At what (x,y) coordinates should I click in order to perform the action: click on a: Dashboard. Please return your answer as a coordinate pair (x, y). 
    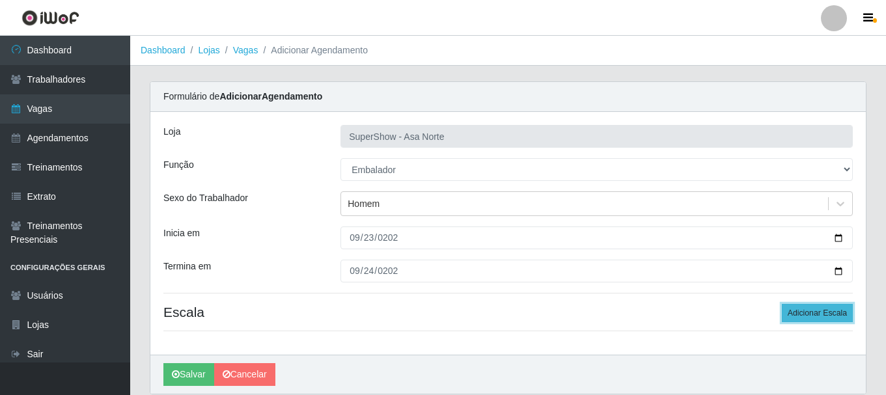
    Looking at the image, I should click on (163, 50).